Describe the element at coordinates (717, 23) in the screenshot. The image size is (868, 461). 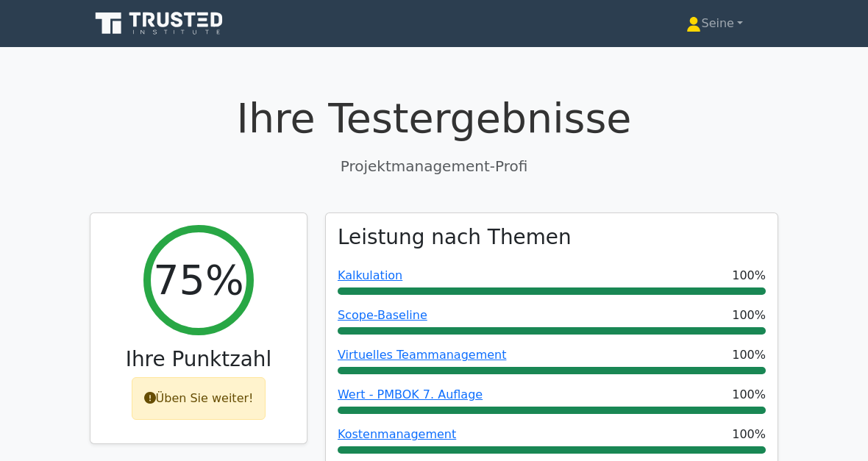
I see `font: Seine` at that location.